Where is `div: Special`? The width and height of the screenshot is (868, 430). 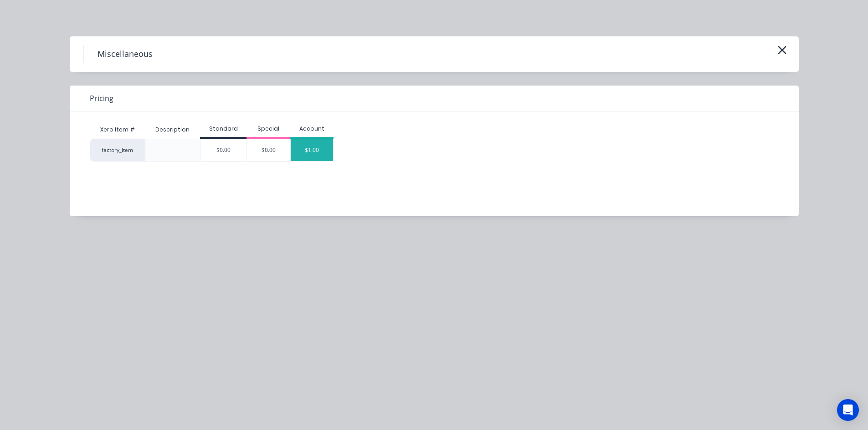 div: Special is located at coordinates (268, 129).